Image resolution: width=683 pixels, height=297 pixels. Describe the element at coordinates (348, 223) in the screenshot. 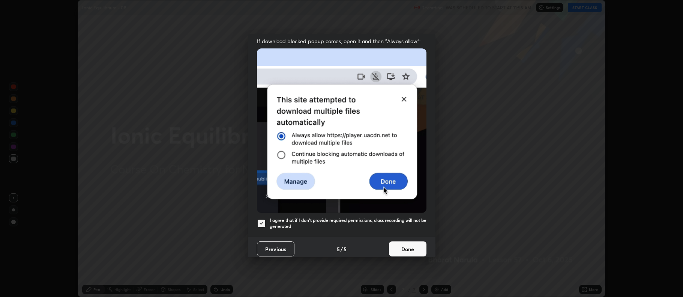

I see `h5: I agree that if I don't provide required permissions, class recording will not be generated` at that location.